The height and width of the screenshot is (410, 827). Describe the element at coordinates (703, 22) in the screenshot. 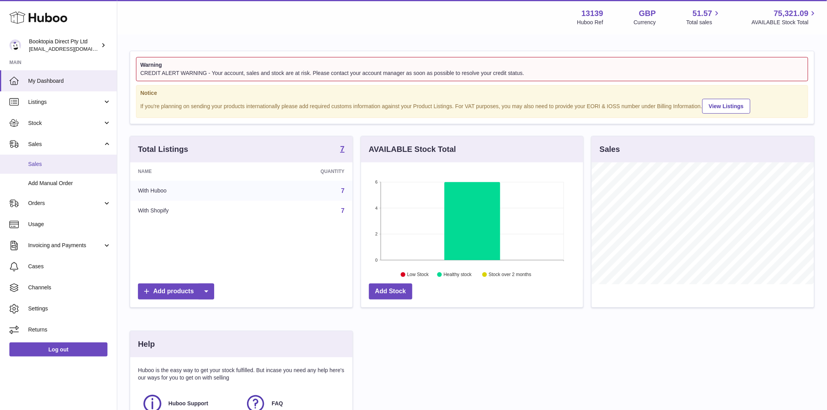

I see `span: Total sales` at that location.